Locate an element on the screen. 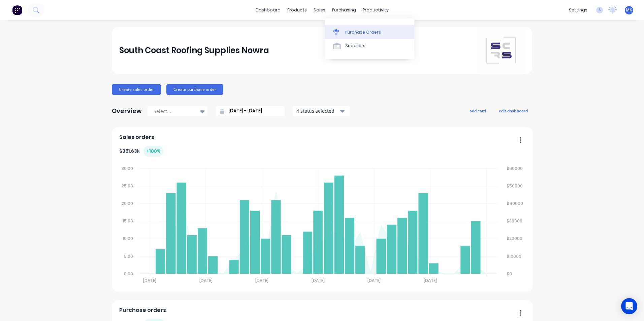  tspan: 25.00 is located at coordinates (128, 186).